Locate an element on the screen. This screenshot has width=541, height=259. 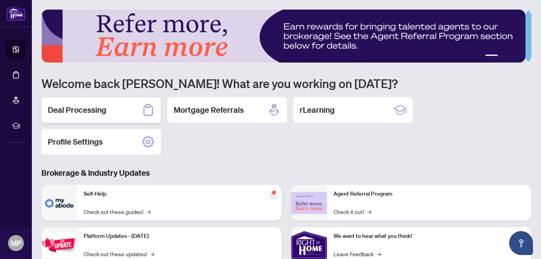
button: Open asap is located at coordinates (521, 243).